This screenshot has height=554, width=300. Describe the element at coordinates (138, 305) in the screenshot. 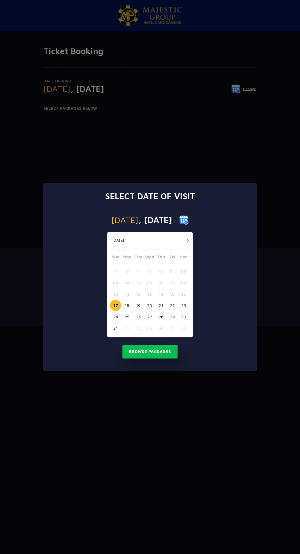

I see `button: 19` at that location.